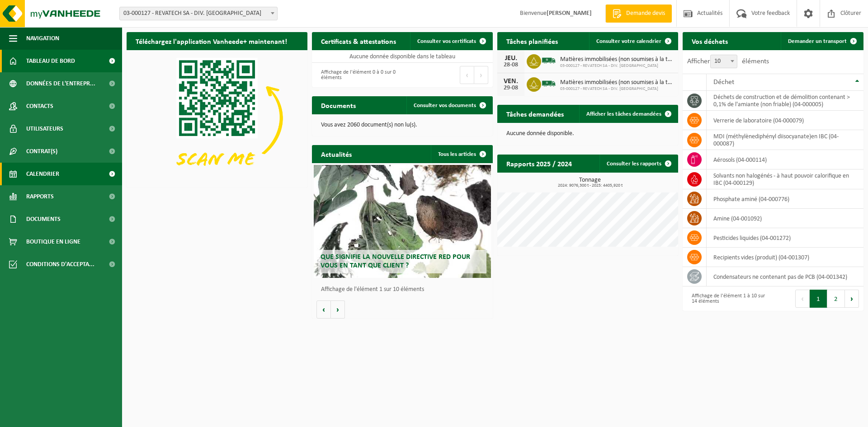 This screenshot has width=868, height=427. Describe the element at coordinates (461, 154) in the screenshot. I see `a: Tous les articles` at that location.